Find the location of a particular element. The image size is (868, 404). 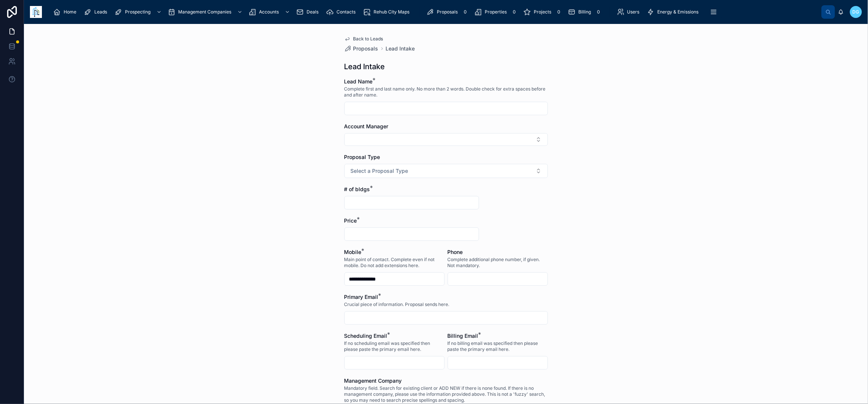

a: Proposals0 is located at coordinates (448, 12).